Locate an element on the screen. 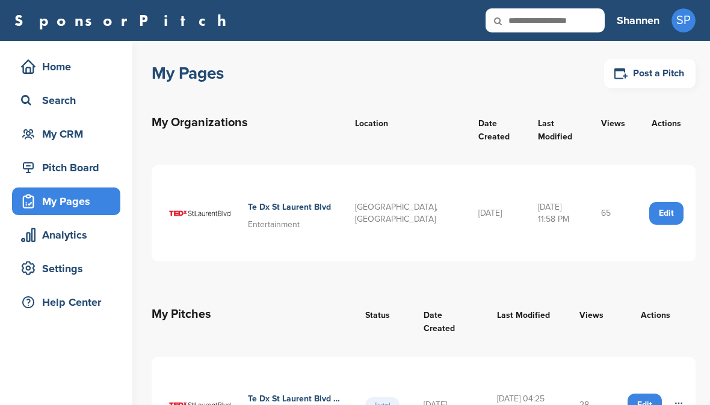 The image size is (710, 405). a: Home is located at coordinates (66, 67).